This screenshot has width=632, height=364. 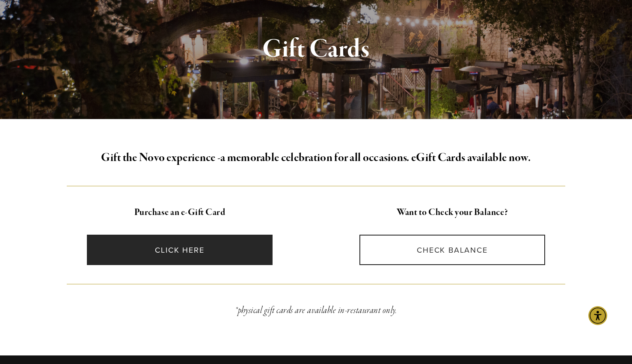 What do you see at coordinates (180, 249) in the screenshot?
I see `a: CLICK HERE` at bounding box center [180, 249].